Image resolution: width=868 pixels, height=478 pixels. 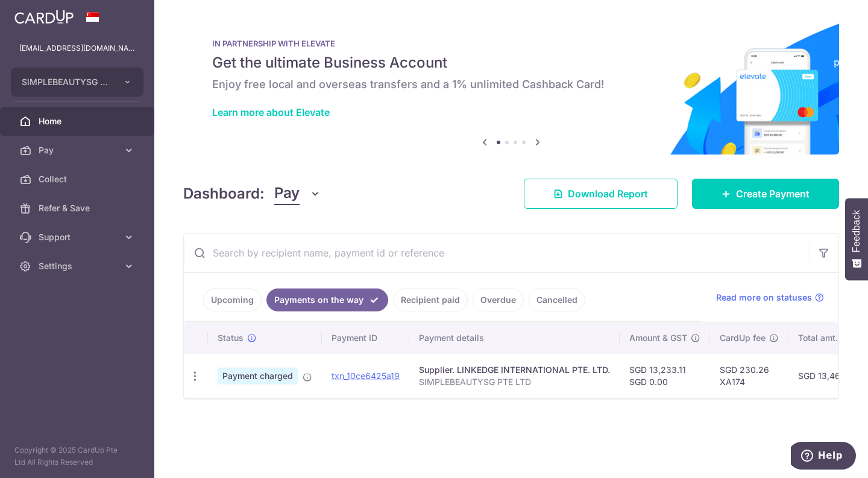 I want to click on span: Download Report, so click(x=607, y=194).